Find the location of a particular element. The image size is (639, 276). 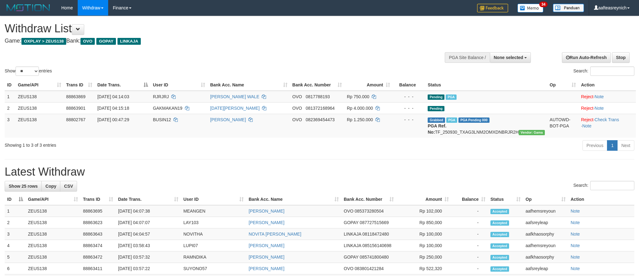

th: Bank Acc. Name: activate to sort column ascending is located at coordinates (294, 199).